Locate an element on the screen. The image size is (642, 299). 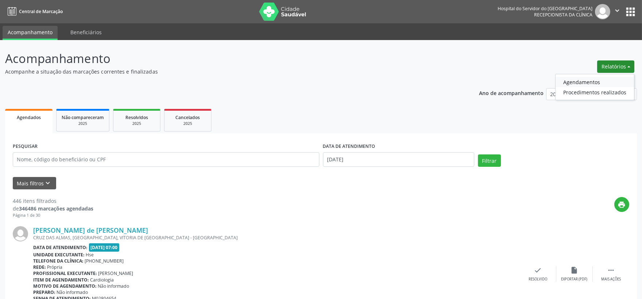
p: Ano de acompanhamento is located at coordinates (511, 93).